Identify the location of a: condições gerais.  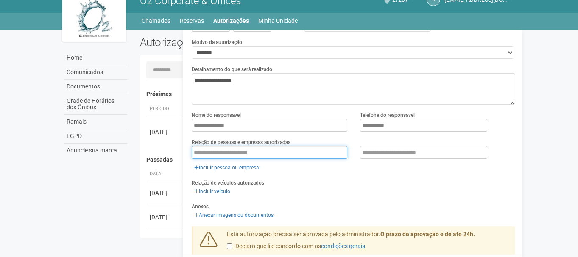
(343, 246).